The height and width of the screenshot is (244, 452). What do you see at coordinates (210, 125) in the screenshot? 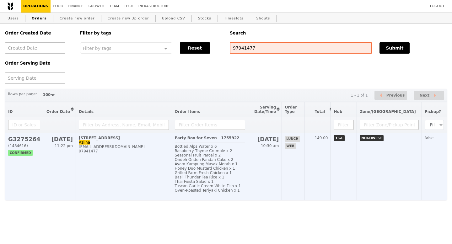
I see `input: Filter Order Items` at bounding box center [210, 125].